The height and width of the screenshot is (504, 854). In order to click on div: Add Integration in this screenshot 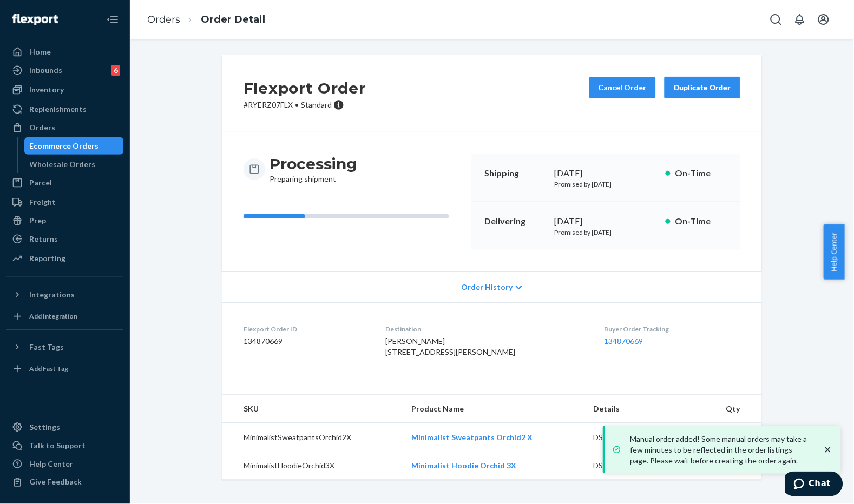, I will do `click(53, 316)`.